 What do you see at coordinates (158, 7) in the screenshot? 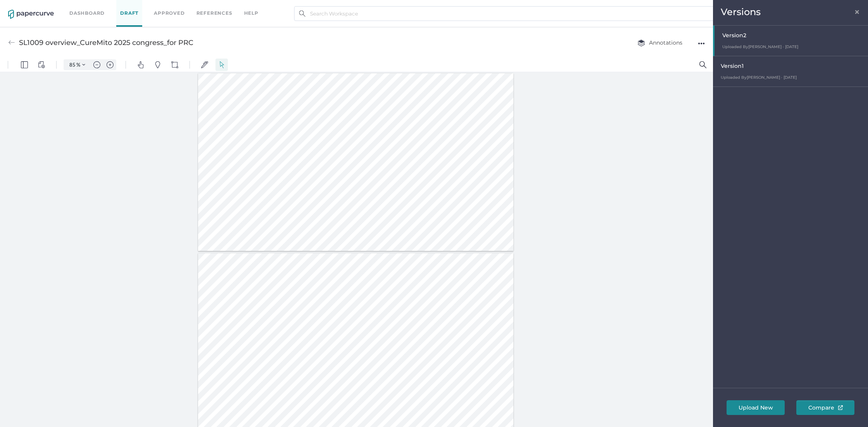
I see `button: Pins` at bounding box center [158, 7].